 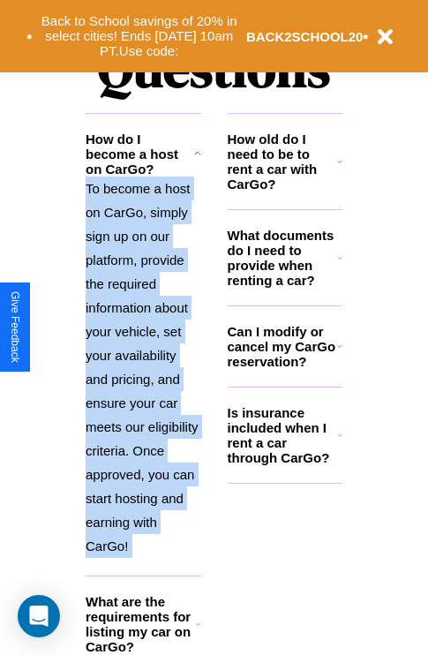 I want to click on div: Open Intercom Messenger, so click(x=39, y=616).